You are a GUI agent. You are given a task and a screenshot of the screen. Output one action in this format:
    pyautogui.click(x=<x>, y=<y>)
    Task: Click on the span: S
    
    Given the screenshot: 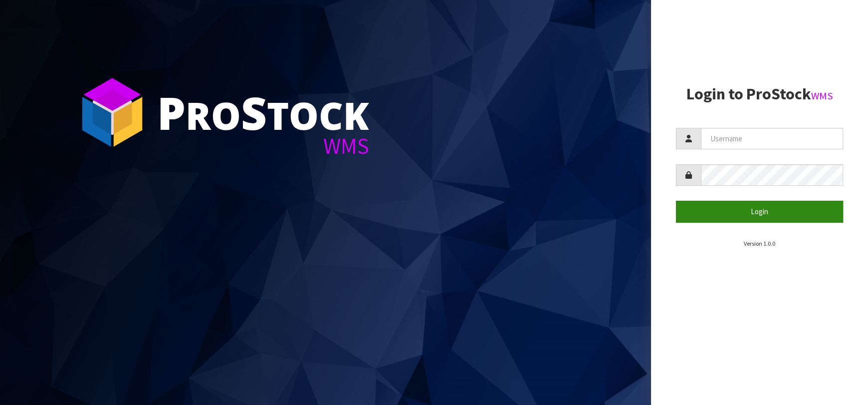 What is the action you would take?
    pyautogui.click(x=254, y=112)
    